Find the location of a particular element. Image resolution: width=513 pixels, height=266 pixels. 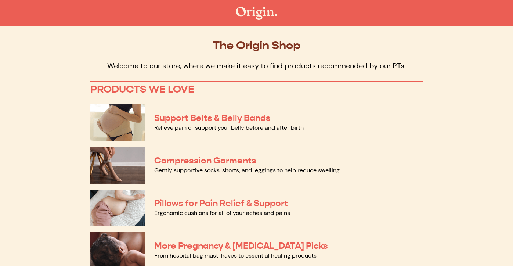

a: Compression Garments is located at coordinates (205, 161).